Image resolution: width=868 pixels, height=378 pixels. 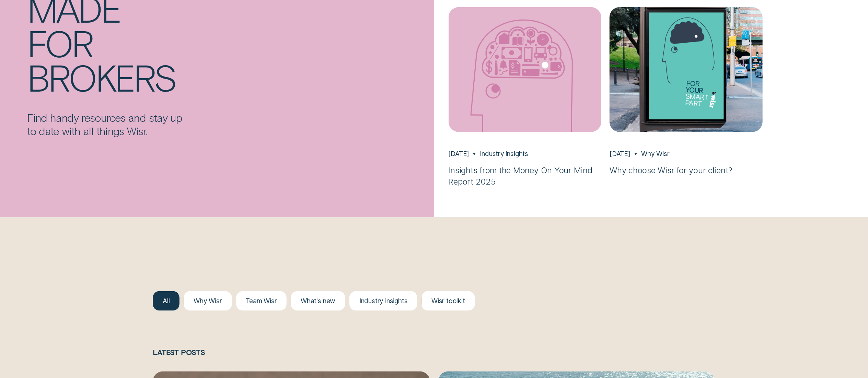 I want to click on button: All, so click(x=166, y=302).